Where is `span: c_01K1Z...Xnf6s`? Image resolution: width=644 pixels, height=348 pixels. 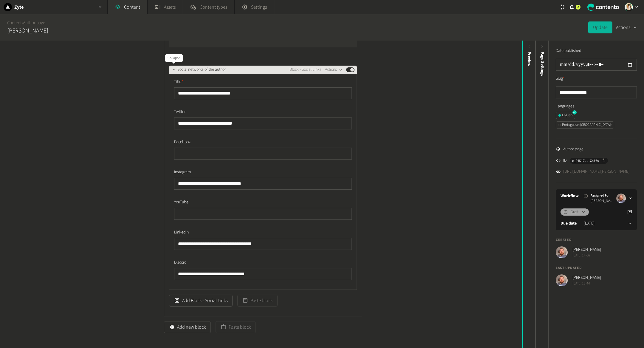
span: c_01K1Z...Xnf6s is located at coordinates (586, 161).